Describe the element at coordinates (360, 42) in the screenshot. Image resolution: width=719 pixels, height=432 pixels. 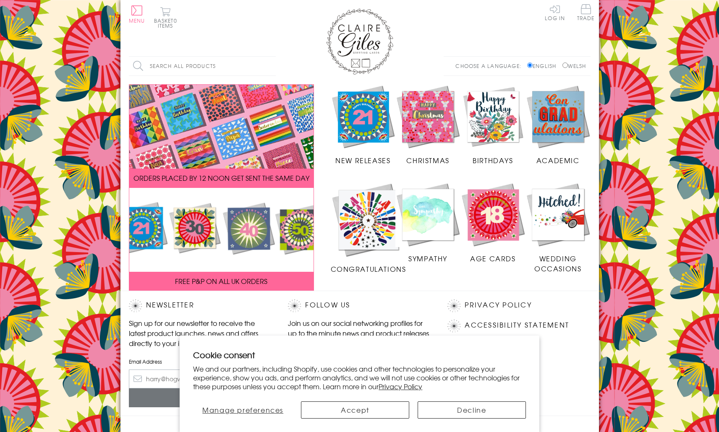
I see `img: Claire Giles Greetings Cards` at that location.